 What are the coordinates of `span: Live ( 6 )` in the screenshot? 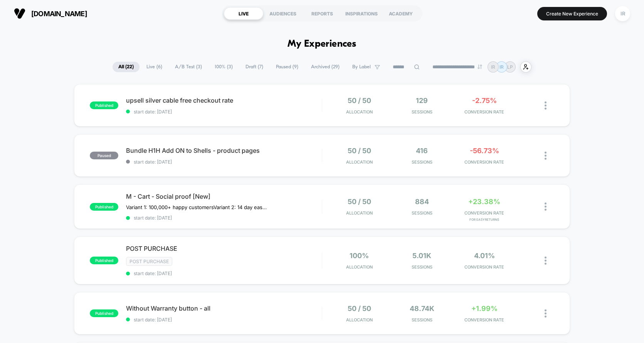 It's located at (154, 67).